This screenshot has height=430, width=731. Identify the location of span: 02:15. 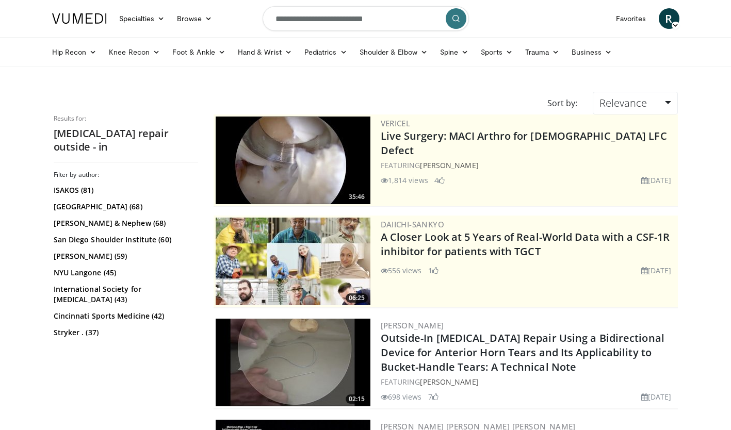
(356, 399).